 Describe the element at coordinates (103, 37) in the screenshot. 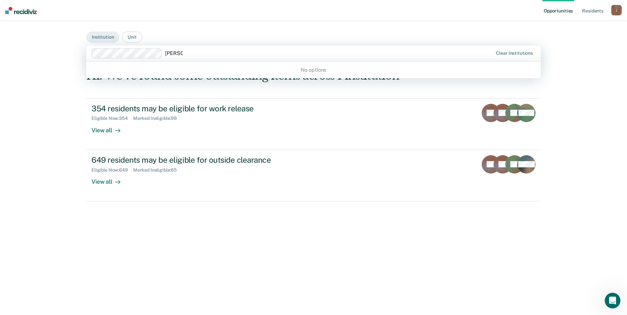

I see `button: Institution` at that location.